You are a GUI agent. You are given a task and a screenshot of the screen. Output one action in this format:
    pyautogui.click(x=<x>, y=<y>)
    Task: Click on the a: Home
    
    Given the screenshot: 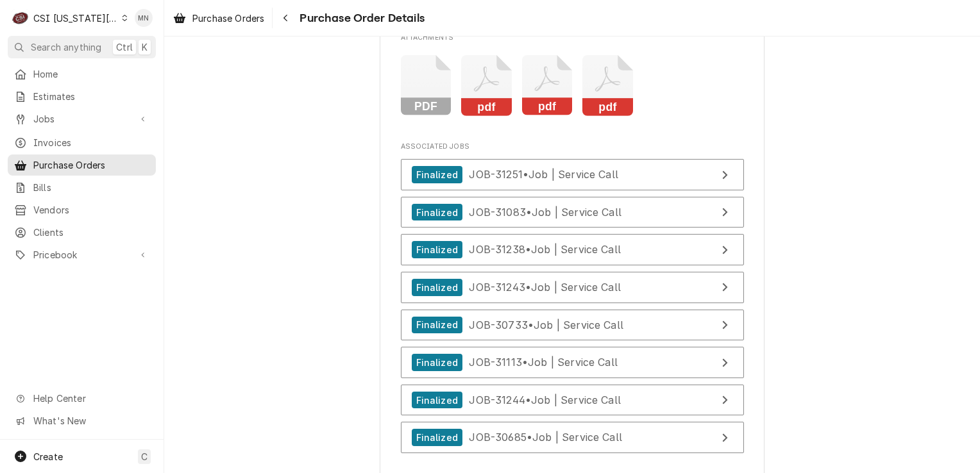 What is the action you would take?
    pyautogui.click(x=81, y=74)
    